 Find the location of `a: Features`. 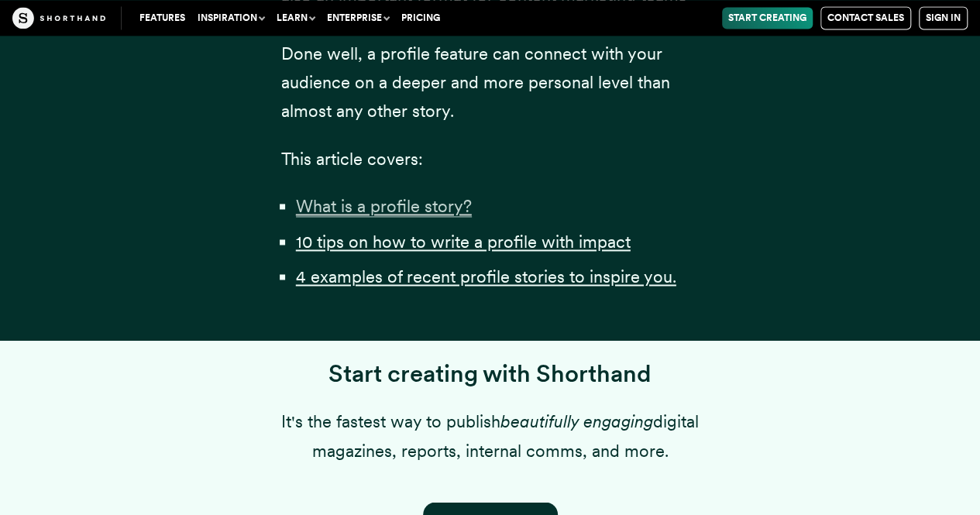

a: Features is located at coordinates (162, 18).